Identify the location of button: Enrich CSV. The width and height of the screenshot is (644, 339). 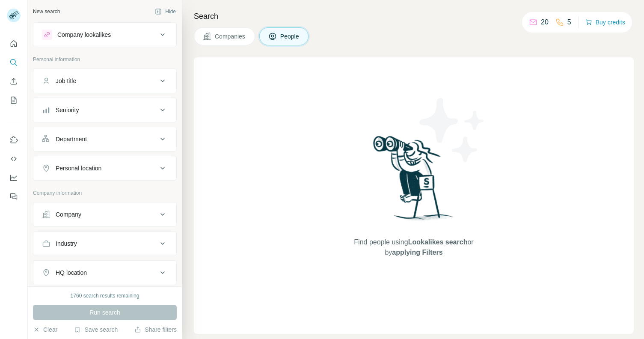
(14, 81).